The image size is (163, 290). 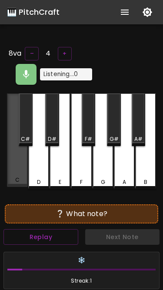 What do you see at coordinates (138, 139) in the screenshot?
I see `div: A#` at bounding box center [138, 139].